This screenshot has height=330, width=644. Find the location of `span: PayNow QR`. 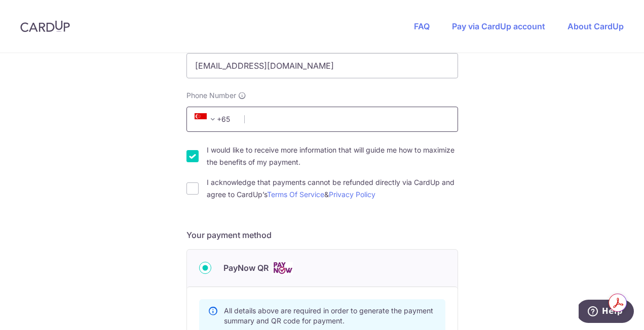

span: PayNow QR is located at coordinates (245, 268).